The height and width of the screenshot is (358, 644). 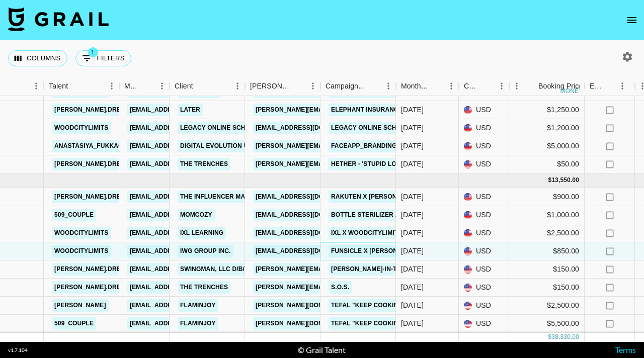 I want to click on button: Select columns, so click(x=38, y=58).